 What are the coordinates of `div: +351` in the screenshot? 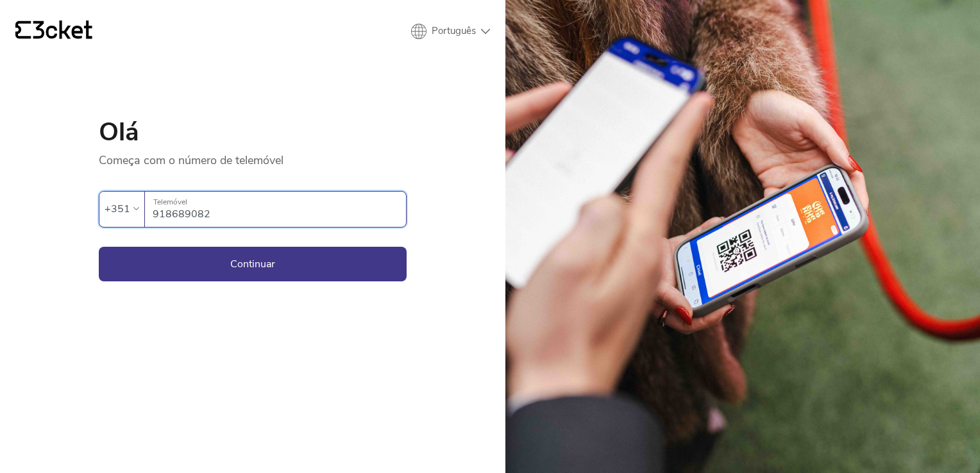 It's located at (117, 209).